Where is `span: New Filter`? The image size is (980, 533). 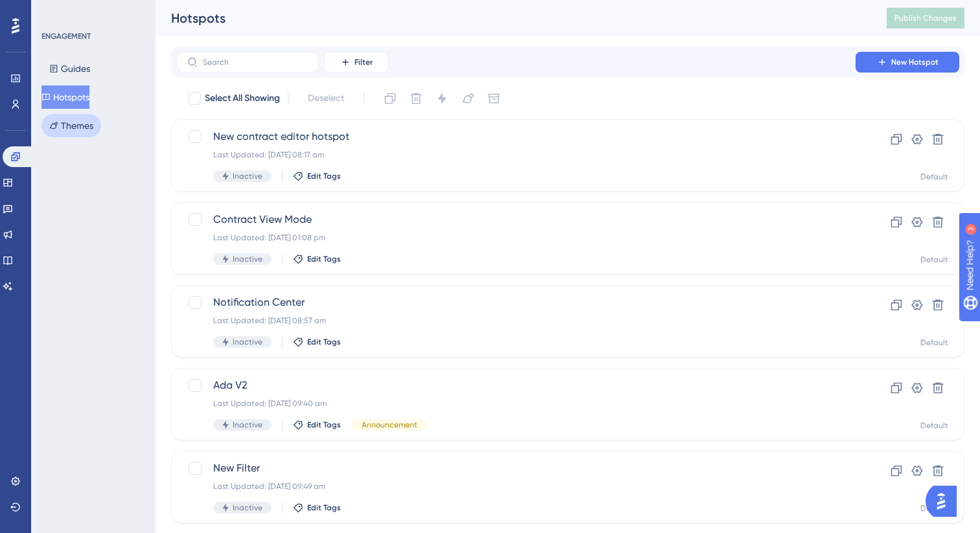 span: New Filter is located at coordinates (516, 469).